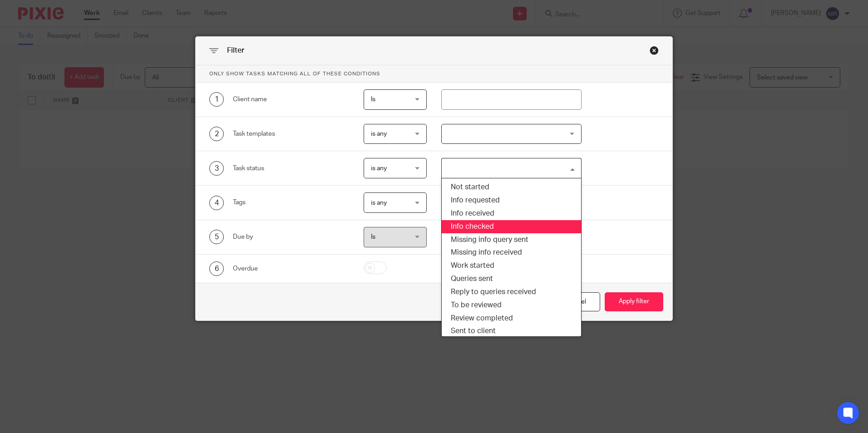 This screenshot has height=433, width=868. I want to click on li: Info requested, so click(511, 200).